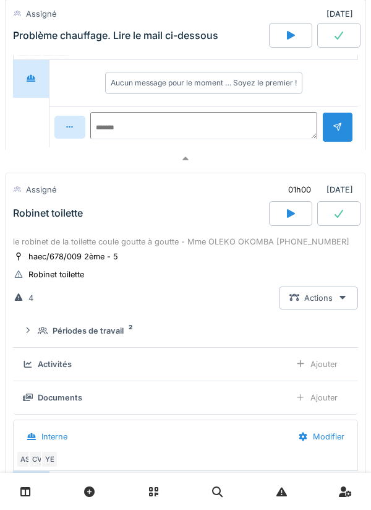 The width and height of the screenshot is (371, 510). Describe the element at coordinates (54, 436) in the screenshot. I see `div: Interne` at that location.